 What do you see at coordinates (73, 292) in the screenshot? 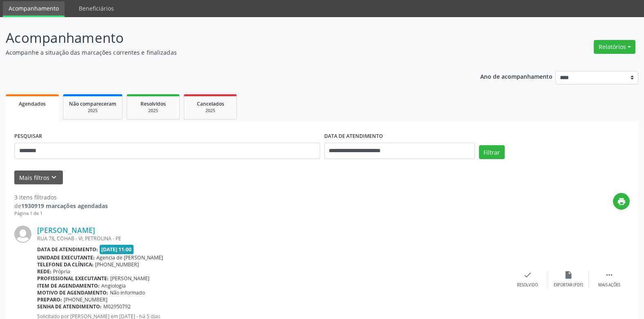
I see `b: Motivo de agendamento:` at bounding box center [73, 292].